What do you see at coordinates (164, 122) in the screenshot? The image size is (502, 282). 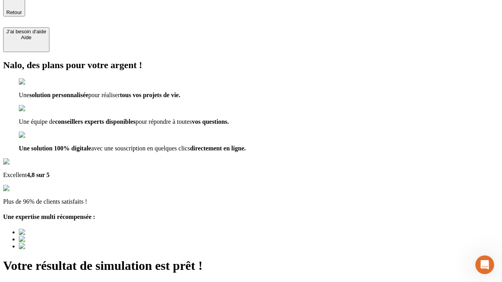 I see `span: pour répondre à toutes` at bounding box center [164, 122].